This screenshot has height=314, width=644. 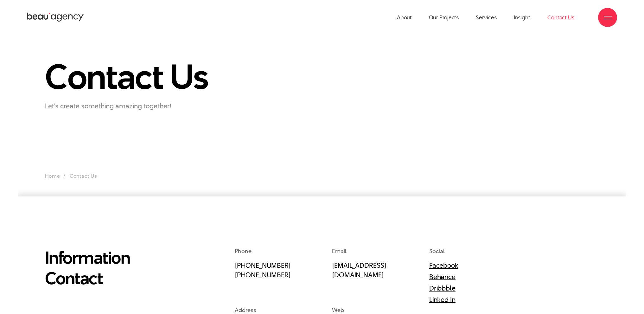 I want to click on a: Linked In, so click(x=443, y=299).